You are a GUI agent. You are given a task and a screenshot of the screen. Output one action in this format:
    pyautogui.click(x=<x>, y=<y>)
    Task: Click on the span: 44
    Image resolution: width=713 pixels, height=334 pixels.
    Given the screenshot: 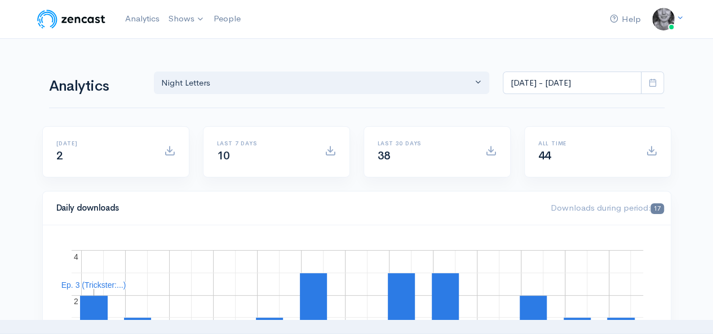 What is the action you would take?
    pyautogui.click(x=544, y=156)
    